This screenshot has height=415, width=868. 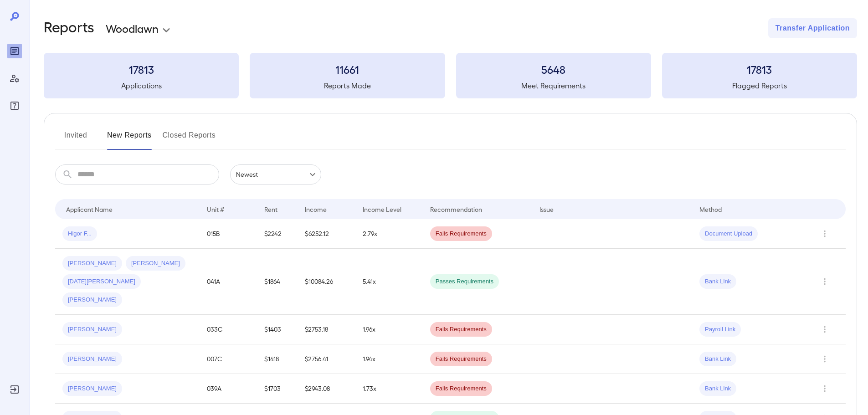 What do you see at coordinates (276, 175) in the screenshot?
I see `div: Newest` at bounding box center [276, 175].